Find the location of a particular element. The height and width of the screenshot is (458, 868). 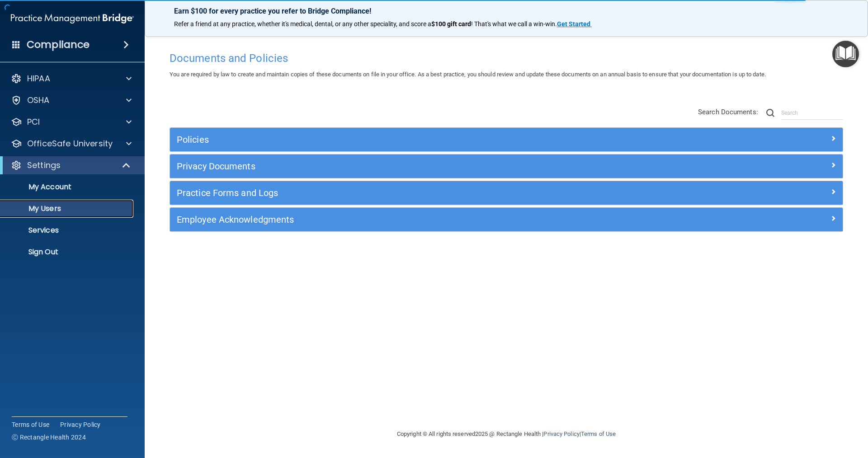

a: Privacy Documents is located at coordinates (506, 166).